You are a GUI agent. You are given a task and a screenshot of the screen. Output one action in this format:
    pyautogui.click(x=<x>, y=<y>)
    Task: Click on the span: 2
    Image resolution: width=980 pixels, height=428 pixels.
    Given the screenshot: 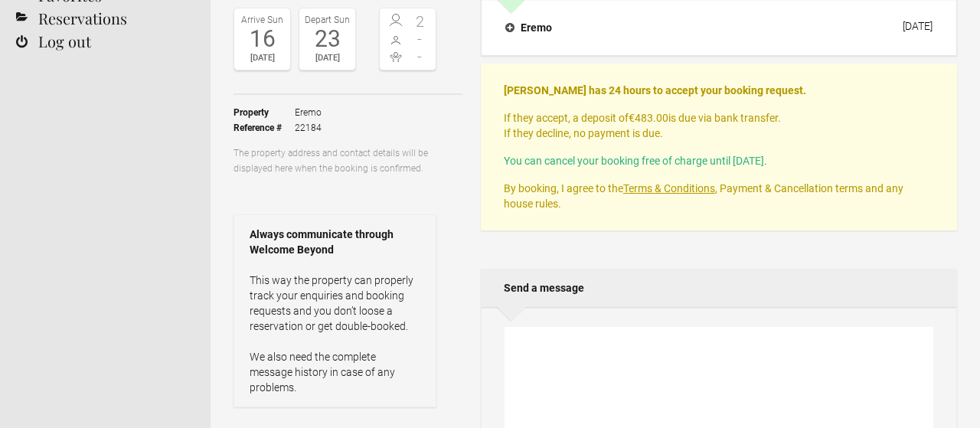 What is the action you would take?
    pyautogui.click(x=420, y=21)
    